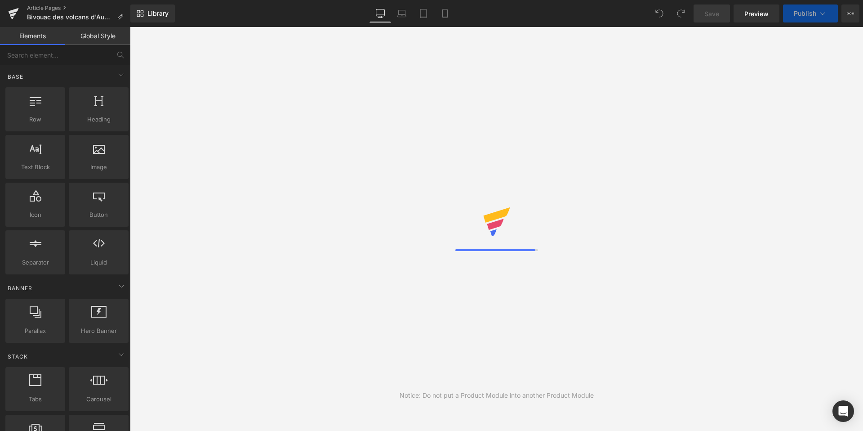 Image resolution: width=863 pixels, height=431 pixels. I want to click on div: Open Intercom Messenger, so click(843, 411).